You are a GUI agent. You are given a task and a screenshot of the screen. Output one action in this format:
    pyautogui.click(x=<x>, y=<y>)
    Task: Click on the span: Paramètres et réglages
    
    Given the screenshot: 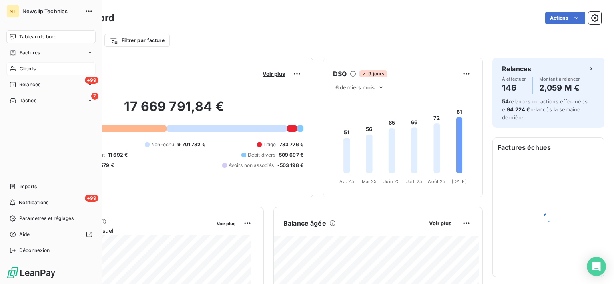 What is the action you would take?
    pyautogui.click(x=46, y=219)
    